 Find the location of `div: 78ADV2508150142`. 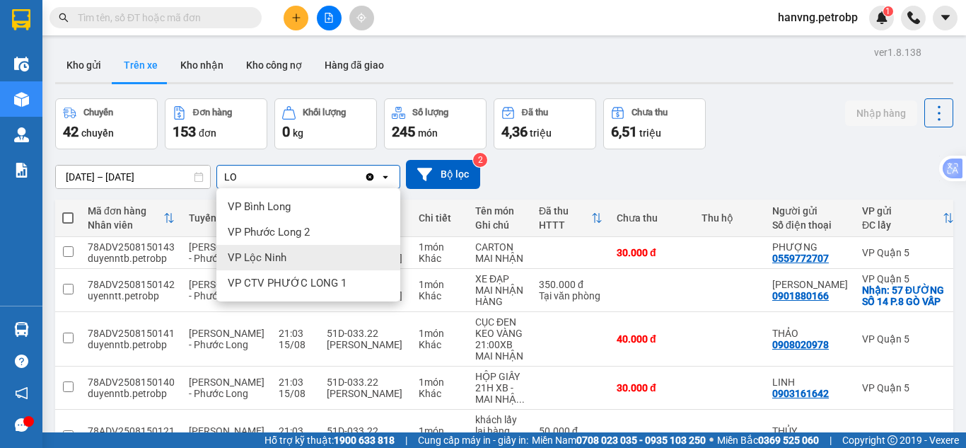

div: 78ADV2508150142 is located at coordinates (131, 284).